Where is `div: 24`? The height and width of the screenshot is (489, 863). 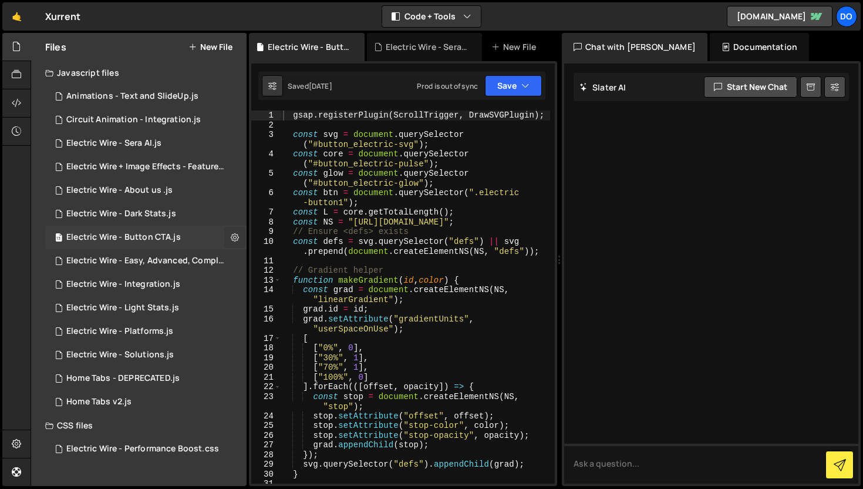 div: 24 is located at coordinates (266, 416).